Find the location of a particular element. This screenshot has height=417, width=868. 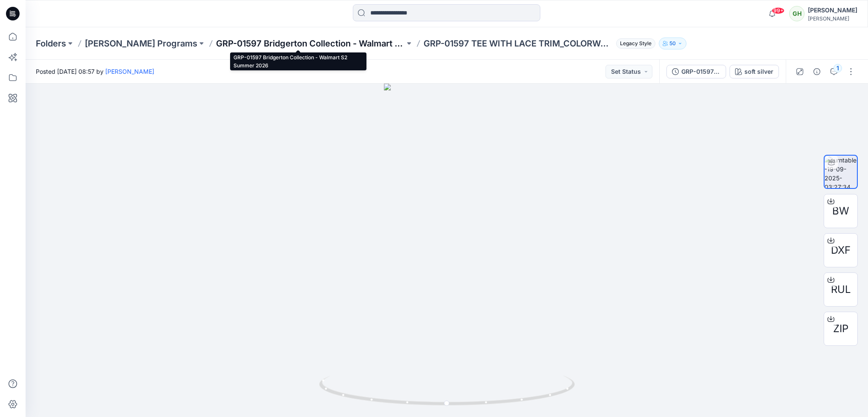

button: Details is located at coordinates (817, 71).